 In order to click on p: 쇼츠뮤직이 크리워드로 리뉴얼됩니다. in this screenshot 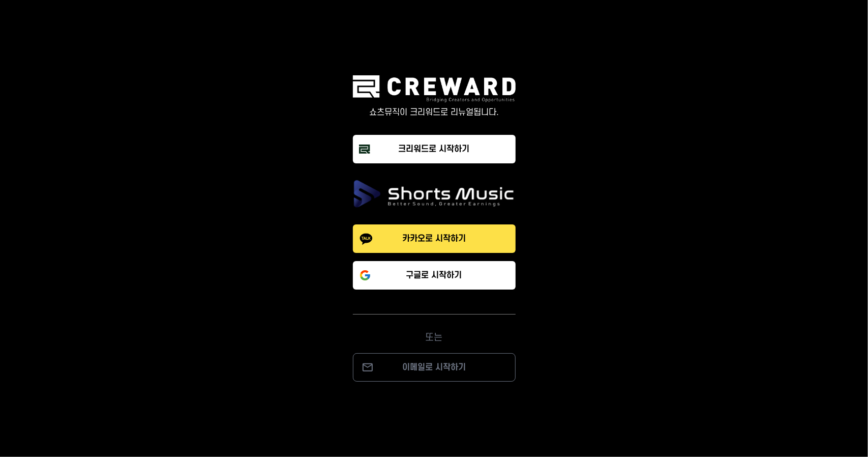, I will do `click(434, 112)`.